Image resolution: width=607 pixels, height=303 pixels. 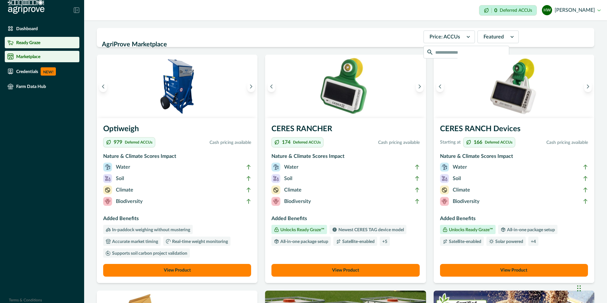 What do you see at coordinates (42, 56) in the screenshot?
I see `a: Marketplace` at bounding box center [42, 56].